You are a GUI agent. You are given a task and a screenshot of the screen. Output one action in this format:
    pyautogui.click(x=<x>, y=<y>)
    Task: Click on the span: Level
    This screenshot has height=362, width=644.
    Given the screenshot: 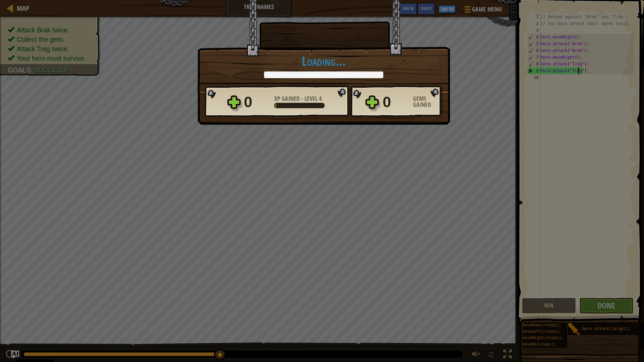 What is the action you would take?
    pyautogui.click(x=311, y=98)
    